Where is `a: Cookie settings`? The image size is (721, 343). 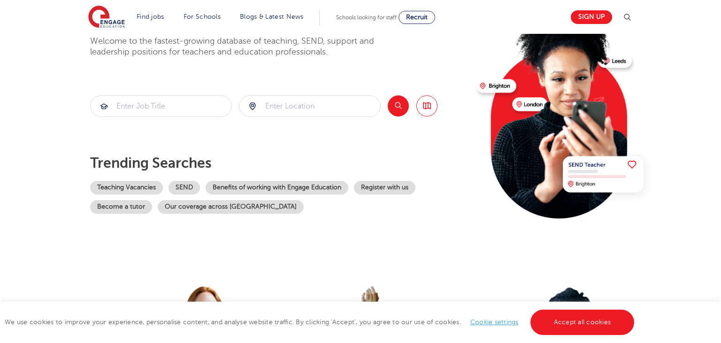
a: Cookie settings is located at coordinates (494, 321).